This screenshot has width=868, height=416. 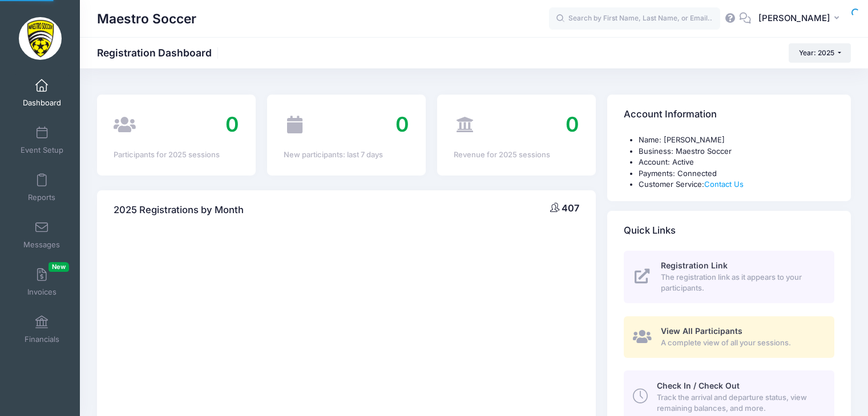 I want to click on a: Registration Link The registration link as it appears to your participants., so click(x=729, y=277).